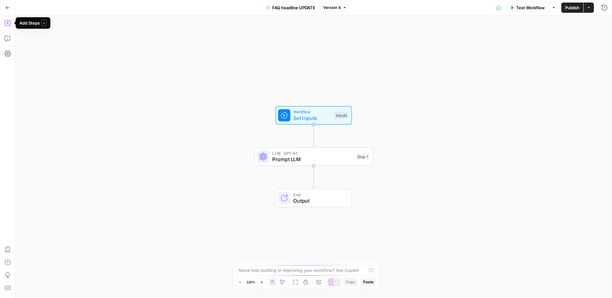 This screenshot has height=298, width=612. Describe the element at coordinates (313, 177) in the screenshot. I see `g: Edge from step_1 to end` at that location.